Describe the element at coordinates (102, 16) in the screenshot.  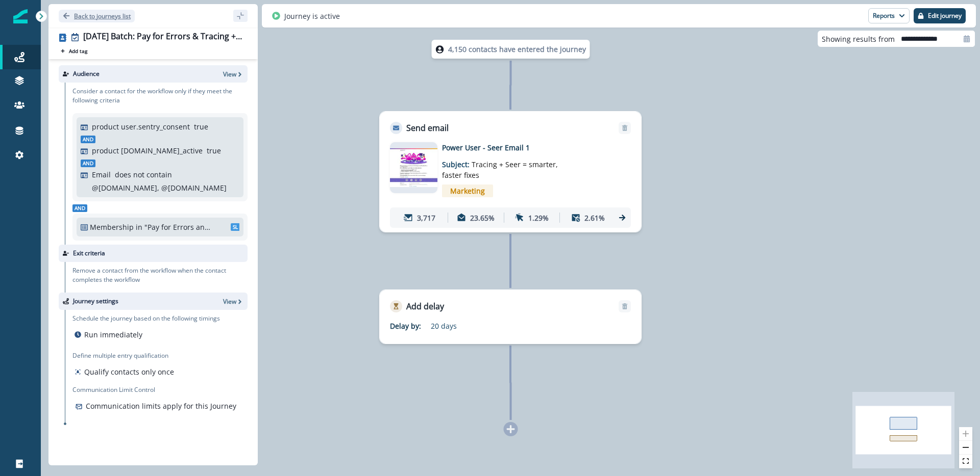
I see `p: Back to journeys list` at that location.